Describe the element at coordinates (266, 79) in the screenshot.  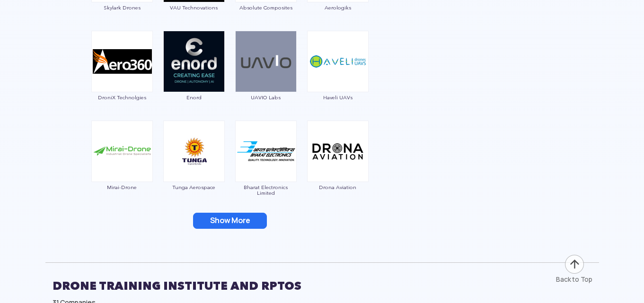
I see `a: UAVIO Labs` at that location.